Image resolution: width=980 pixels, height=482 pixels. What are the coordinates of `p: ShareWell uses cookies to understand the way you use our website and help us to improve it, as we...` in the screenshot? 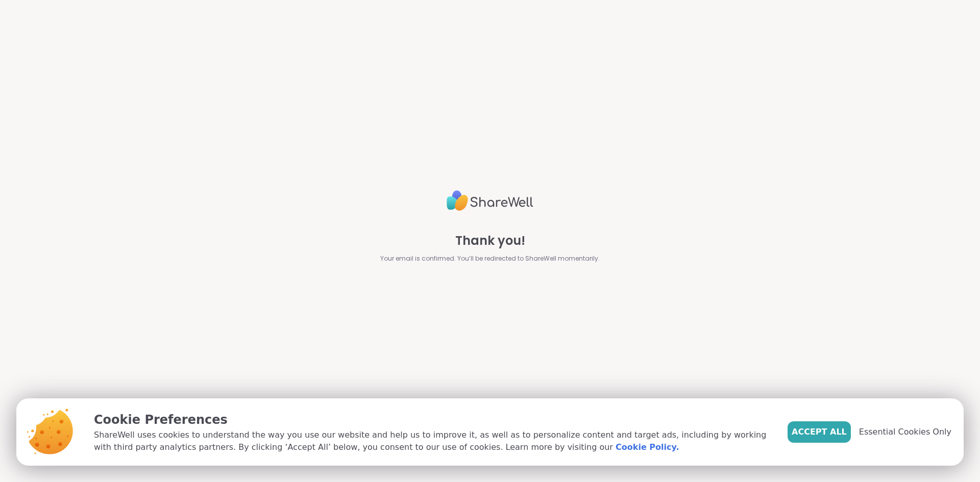 It's located at (432, 441).